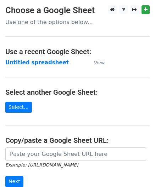 This screenshot has height=187, width=155. I want to click on input: Paste your Google Sheet URL here, so click(75, 155).